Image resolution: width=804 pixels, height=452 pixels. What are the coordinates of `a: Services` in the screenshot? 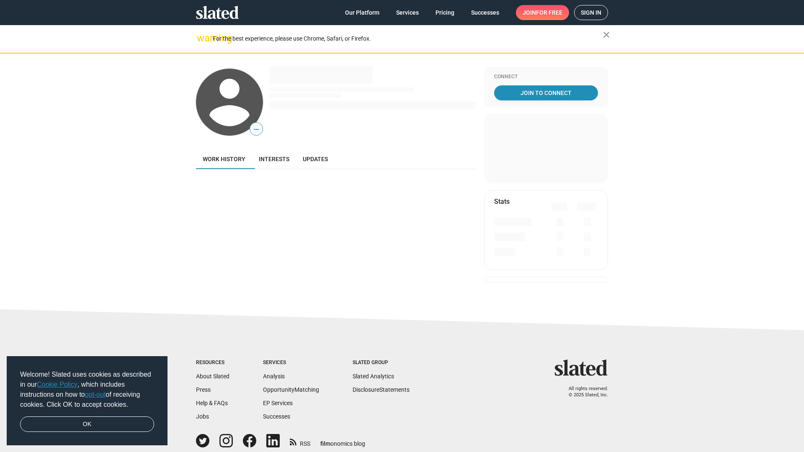 It's located at (408, 13).